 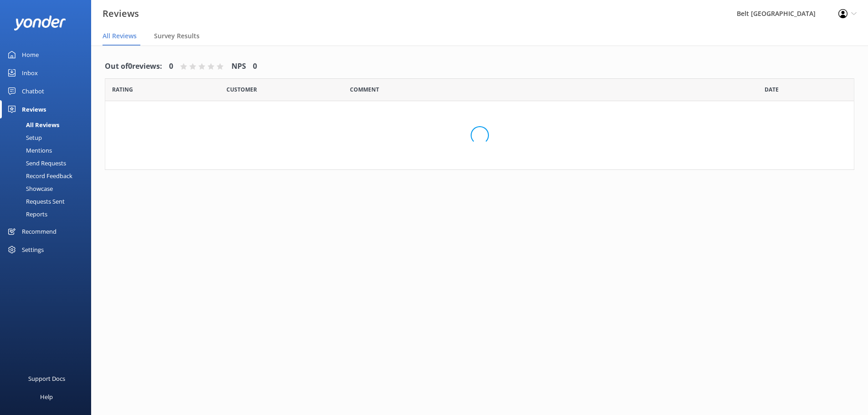 I want to click on span: All Reviews, so click(x=119, y=36).